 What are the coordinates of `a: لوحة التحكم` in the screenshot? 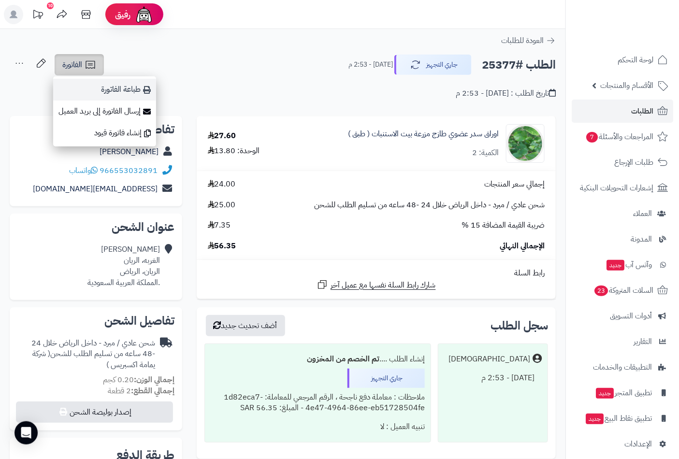 It's located at (623, 60).